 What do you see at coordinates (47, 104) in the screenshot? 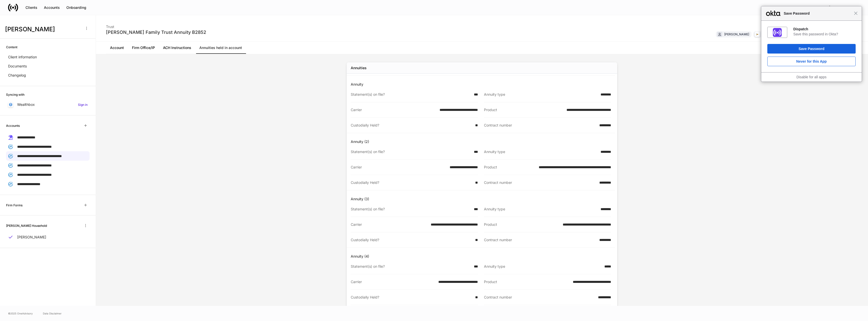
I see `a: WealthboxSign in` at bounding box center [47, 104].